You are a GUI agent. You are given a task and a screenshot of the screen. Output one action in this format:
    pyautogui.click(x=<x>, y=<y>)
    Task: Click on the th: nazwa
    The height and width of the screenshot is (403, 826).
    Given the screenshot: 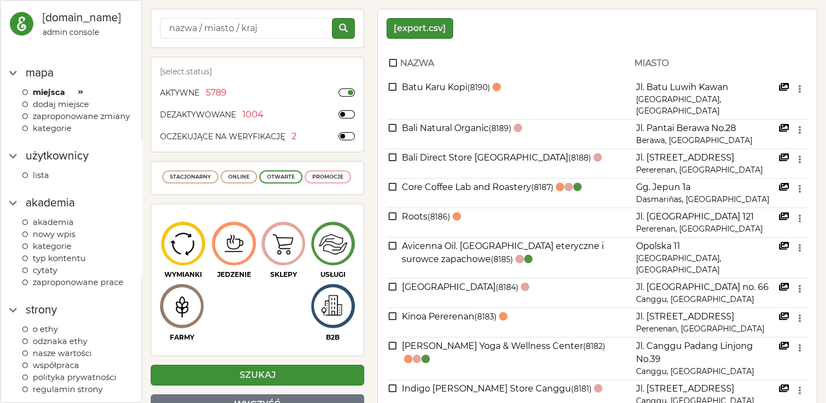 What is the action you would take?
    pyautogui.click(x=517, y=63)
    